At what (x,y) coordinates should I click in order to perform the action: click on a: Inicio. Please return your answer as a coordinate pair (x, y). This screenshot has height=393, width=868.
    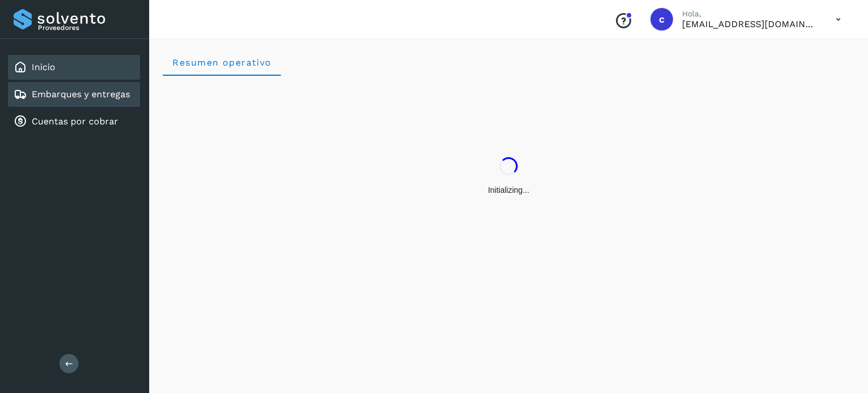
    Looking at the image, I should click on (43, 67).